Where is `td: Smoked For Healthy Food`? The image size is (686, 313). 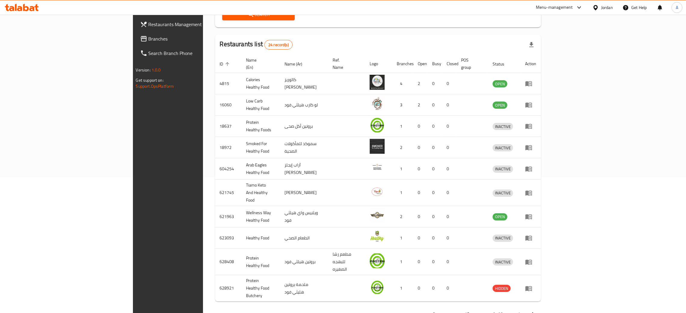 td: Smoked For Healthy Food is located at coordinates (261, 148).